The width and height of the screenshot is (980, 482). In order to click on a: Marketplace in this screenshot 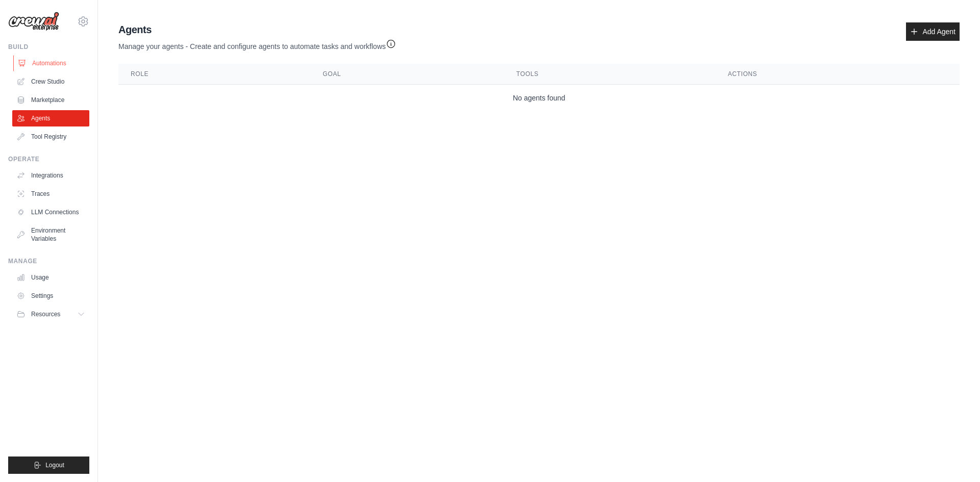, I will do `click(51, 100)`.